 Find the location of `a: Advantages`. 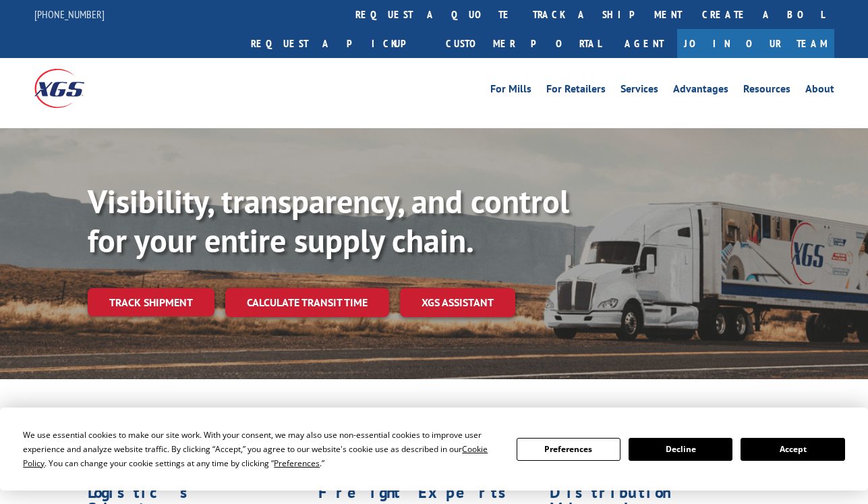

a: Advantages is located at coordinates (701, 91).